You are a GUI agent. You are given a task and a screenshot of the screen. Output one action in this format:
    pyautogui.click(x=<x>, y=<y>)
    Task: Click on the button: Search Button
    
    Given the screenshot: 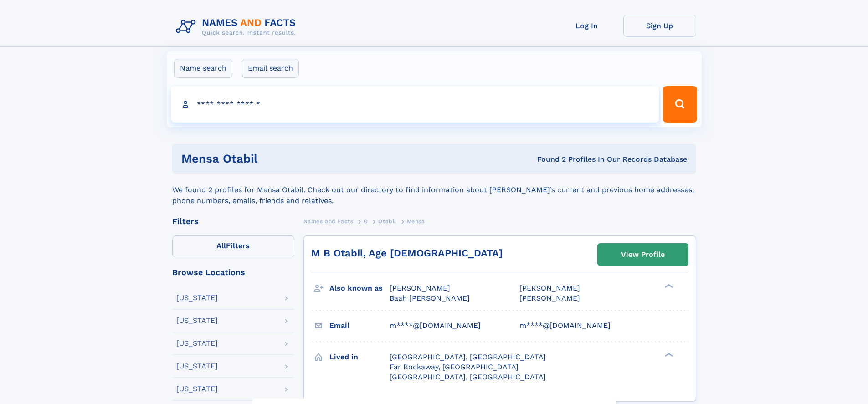 What is the action you would take?
    pyautogui.click(x=680, y=104)
    